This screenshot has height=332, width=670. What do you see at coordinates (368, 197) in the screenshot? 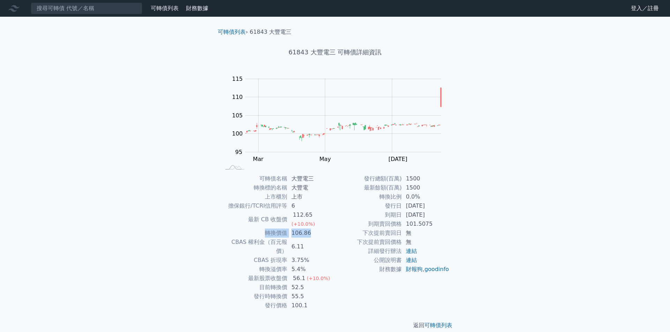
I see `td: 轉換比例` at bounding box center [368, 197].